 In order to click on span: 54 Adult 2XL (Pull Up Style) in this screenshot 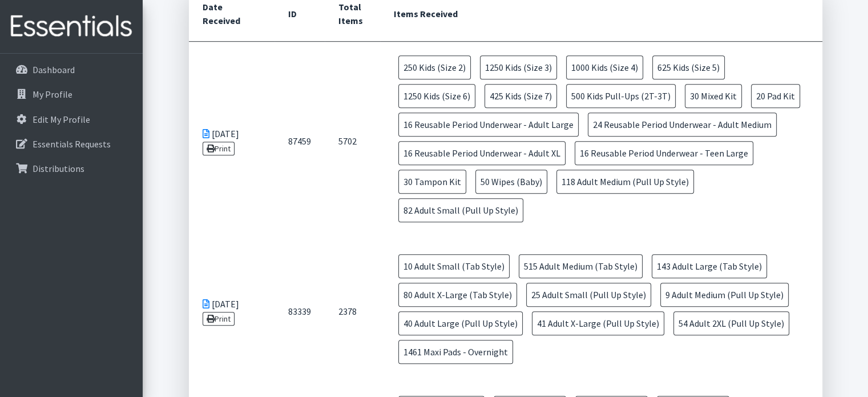, I will do `click(731, 323)`.